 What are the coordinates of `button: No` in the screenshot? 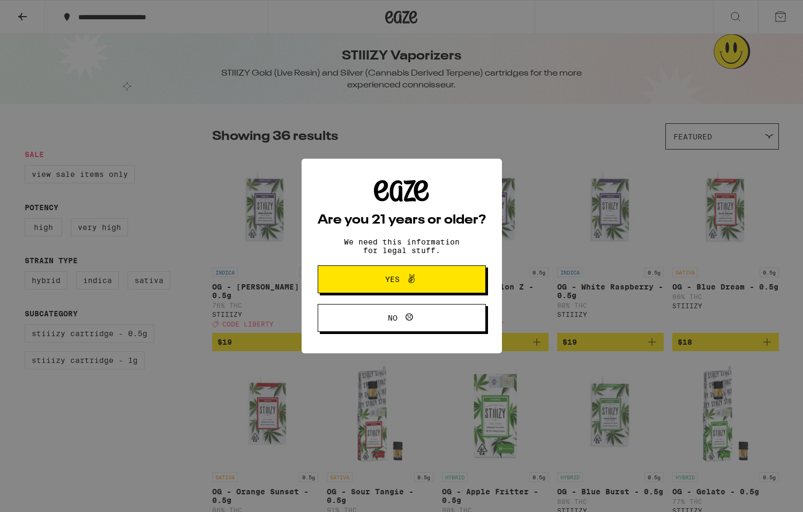 It's located at (402, 318).